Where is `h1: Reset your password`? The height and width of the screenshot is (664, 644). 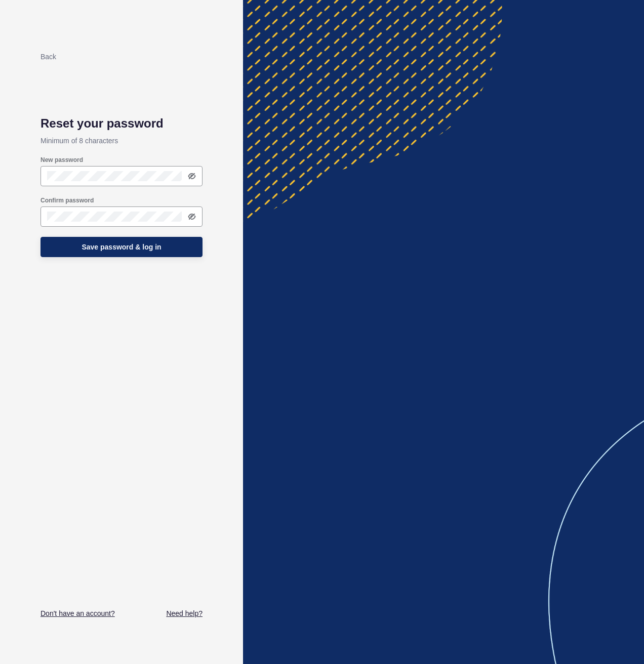
h1: Reset your password is located at coordinates (122, 124).